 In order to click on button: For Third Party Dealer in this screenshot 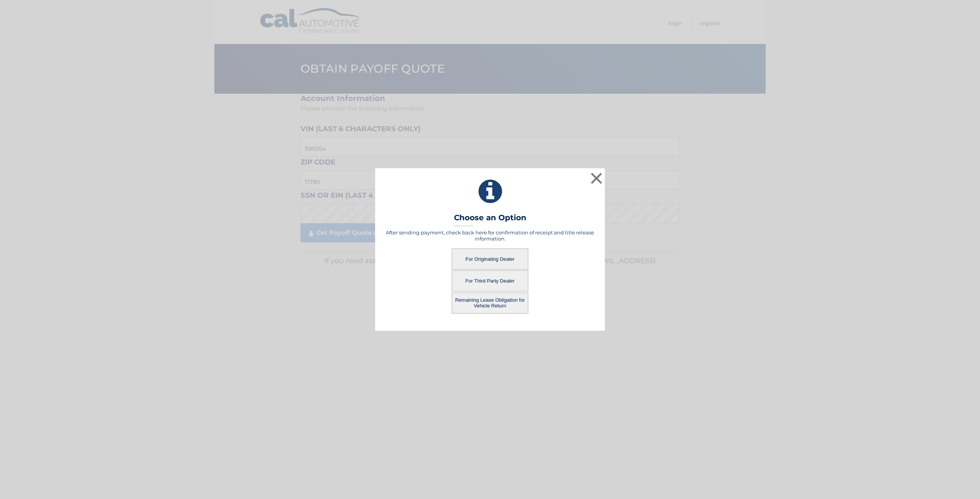, I will do `click(490, 281)`.